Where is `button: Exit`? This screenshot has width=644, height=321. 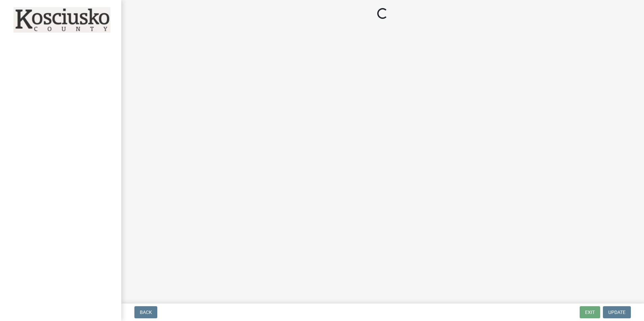
button: Exit is located at coordinates (590, 312).